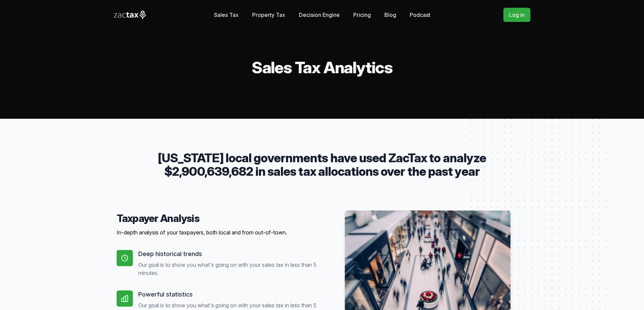 The width and height of the screenshot is (644, 310). What do you see at coordinates (517, 15) in the screenshot?
I see `a: Log in` at bounding box center [517, 15].